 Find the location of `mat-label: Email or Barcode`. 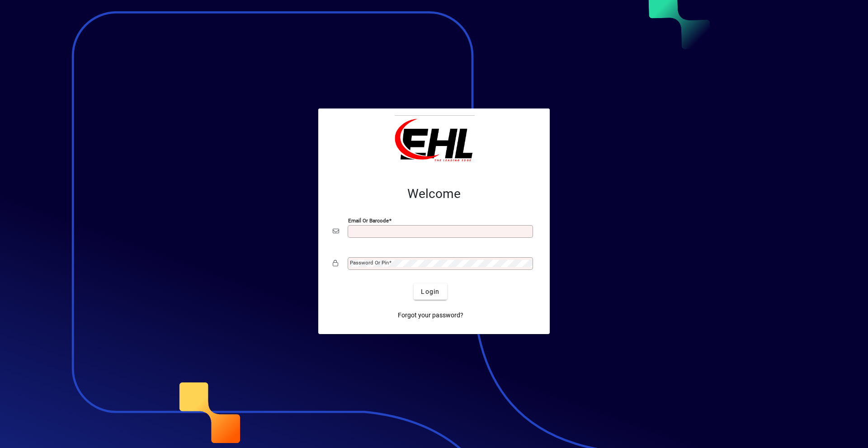

mat-label: Email or Barcode is located at coordinates (368, 221).